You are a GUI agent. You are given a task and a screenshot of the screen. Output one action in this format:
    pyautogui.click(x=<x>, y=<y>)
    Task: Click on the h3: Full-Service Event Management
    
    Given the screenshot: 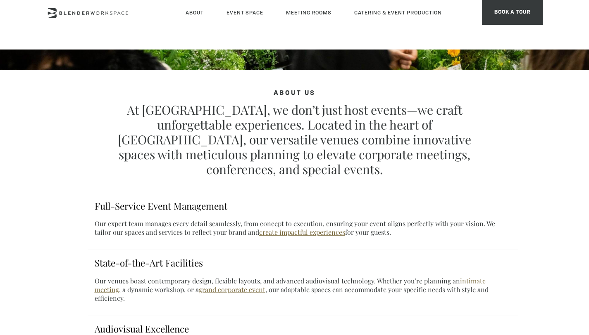 What is the action you would take?
    pyautogui.click(x=303, y=206)
    